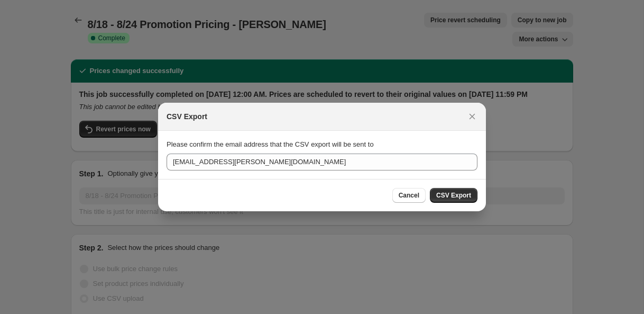 The height and width of the screenshot is (314, 644). I want to click on button: Cancel, so click(409, 195).